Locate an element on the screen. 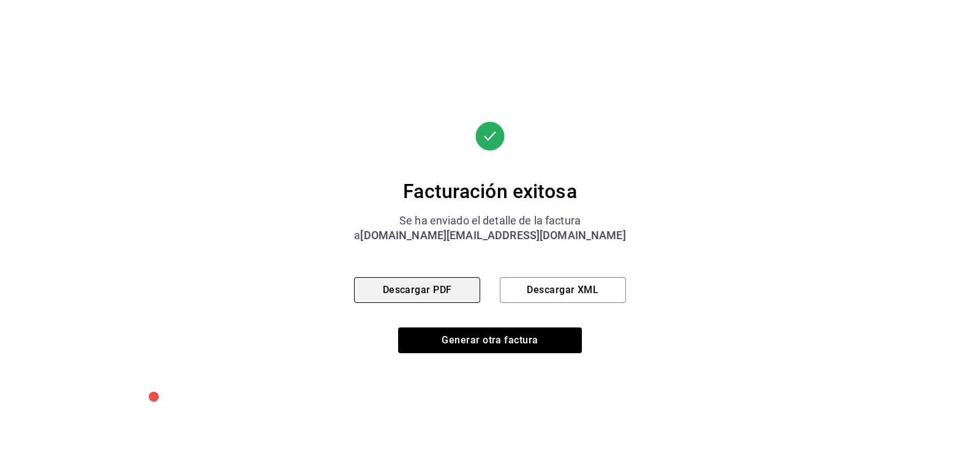  div: Facturación exitosa is located at coordinates (490, 191).